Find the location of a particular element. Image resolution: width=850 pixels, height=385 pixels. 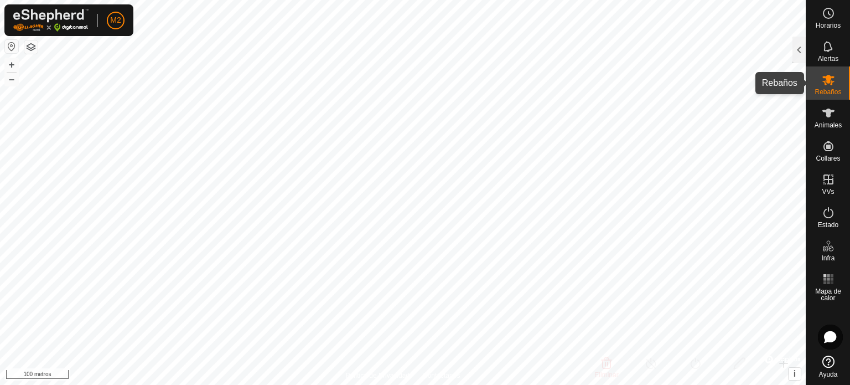

font: Contáctanos is located at coordinates (441, 375).